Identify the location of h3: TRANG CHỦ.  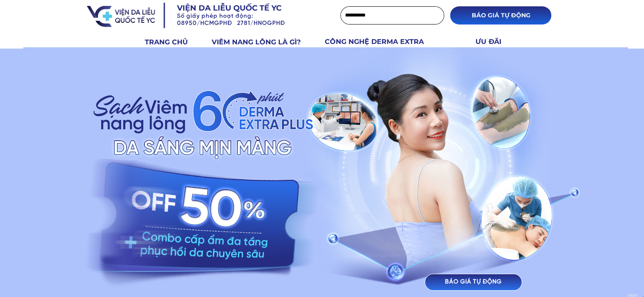
(173, 42).